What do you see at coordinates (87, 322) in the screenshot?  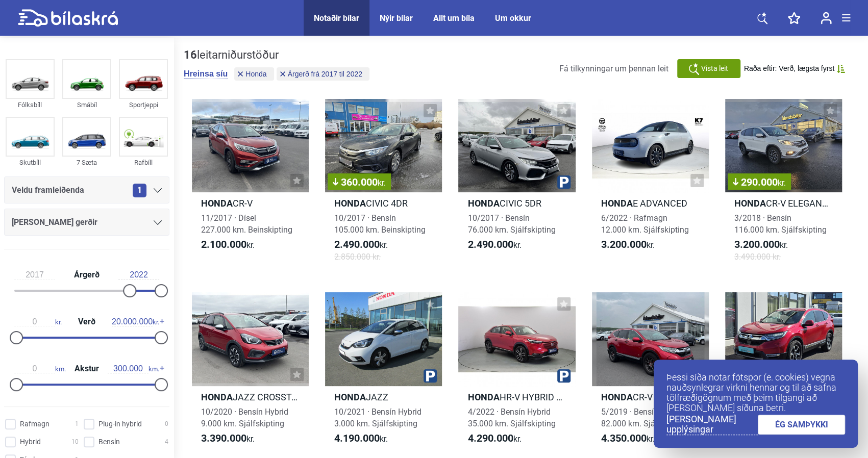 I see `span: Verð` at bounding box center [87, 322].